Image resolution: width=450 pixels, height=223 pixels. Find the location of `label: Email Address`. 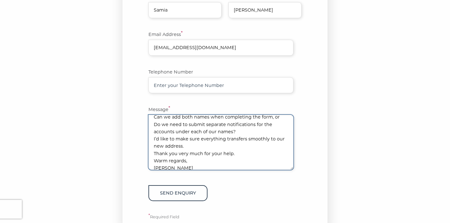

label: Email Address is located at coordinates (172, 34).